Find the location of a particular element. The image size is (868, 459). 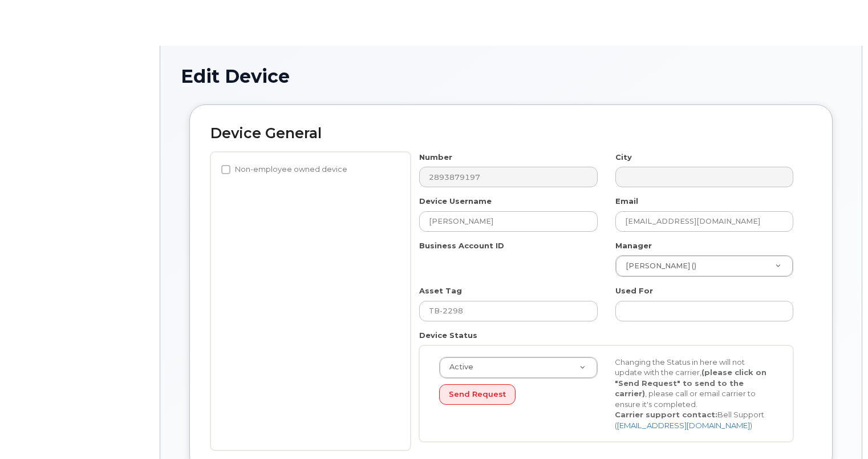

label: Used For is located at coordinates (634, 290).